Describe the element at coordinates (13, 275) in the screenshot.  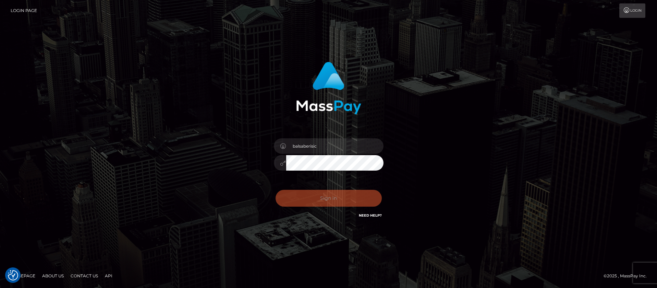
I see `button: Consent Preferences` at that location.